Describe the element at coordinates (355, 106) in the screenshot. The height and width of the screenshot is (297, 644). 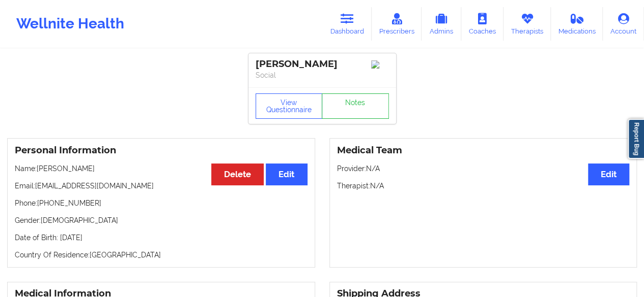
I see `a: Notes` at that location.